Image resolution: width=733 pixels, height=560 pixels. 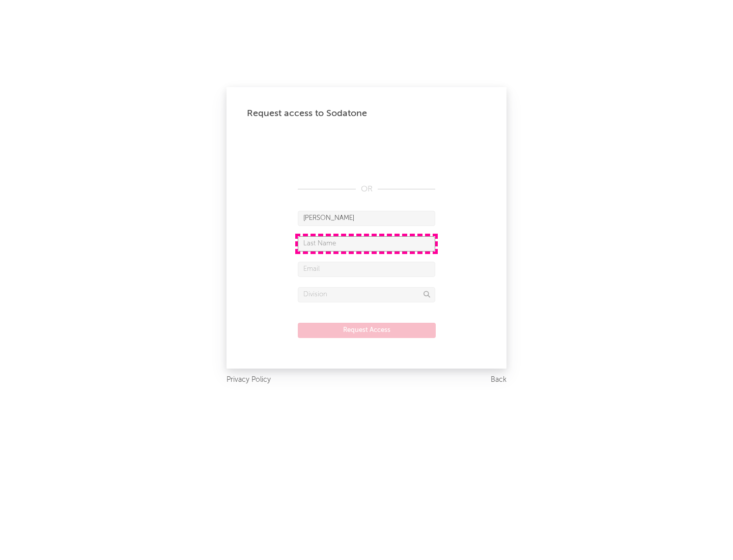 What do you see at coordinates (366, 244) in the screenshot?
I see `input: Last Name` at bounding box center [366, 244].